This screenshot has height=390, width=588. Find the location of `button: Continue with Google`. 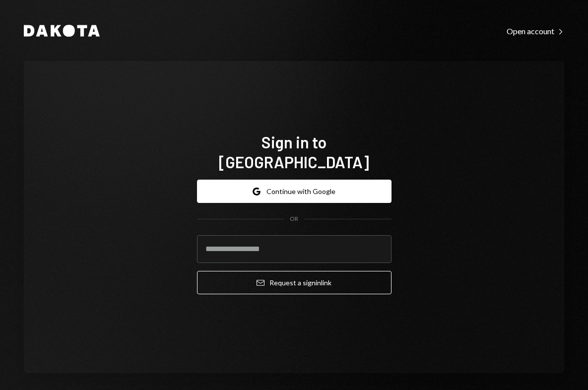

button: Continue with Google is located at coordinates (294, 191).